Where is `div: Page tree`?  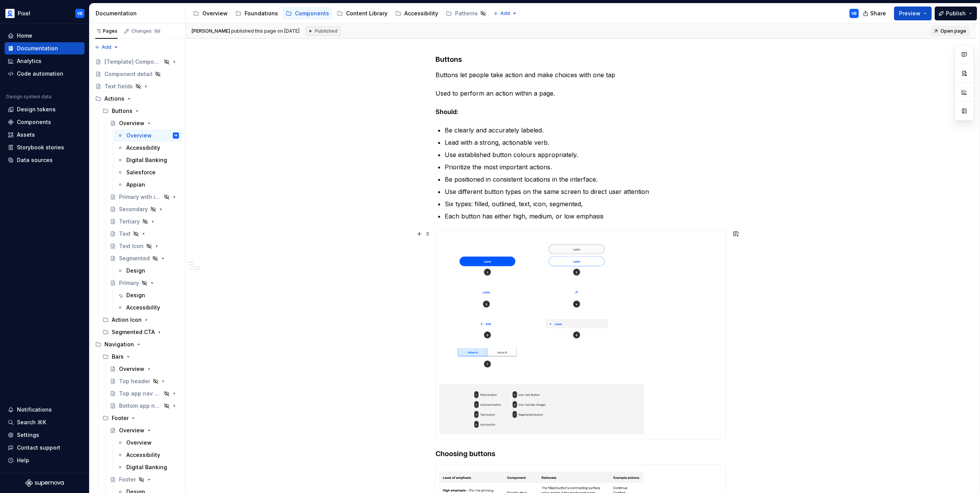 div: Page tree is located at coordinates (339, 14).